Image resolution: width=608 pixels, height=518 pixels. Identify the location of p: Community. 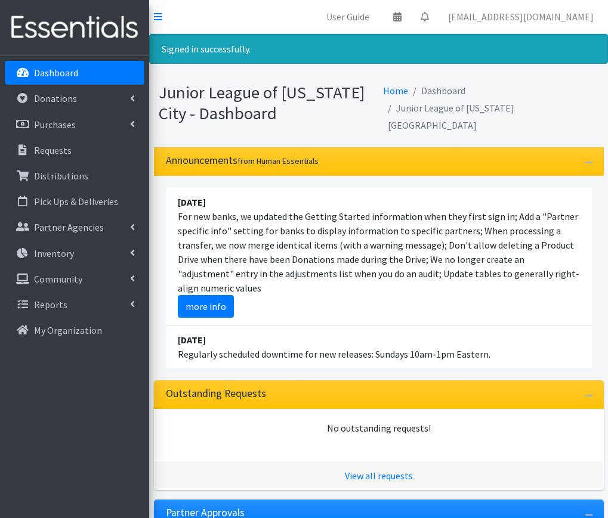
(58, 279).